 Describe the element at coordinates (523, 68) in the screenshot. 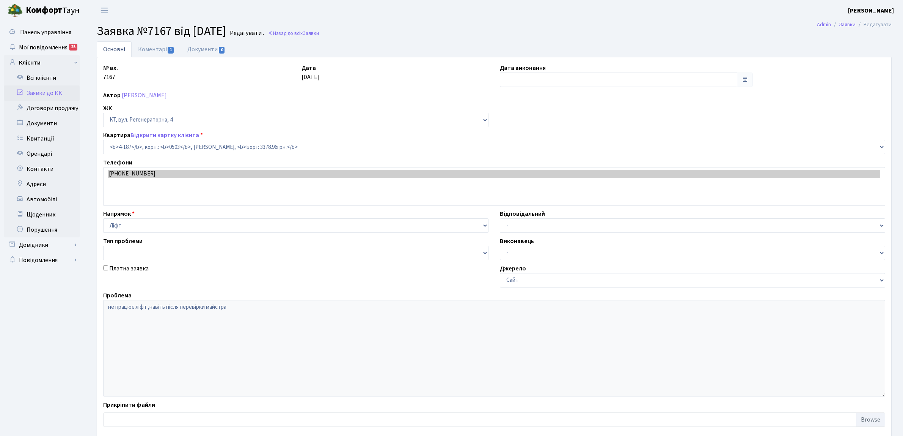

I see `label: Дата виконання` at that location.